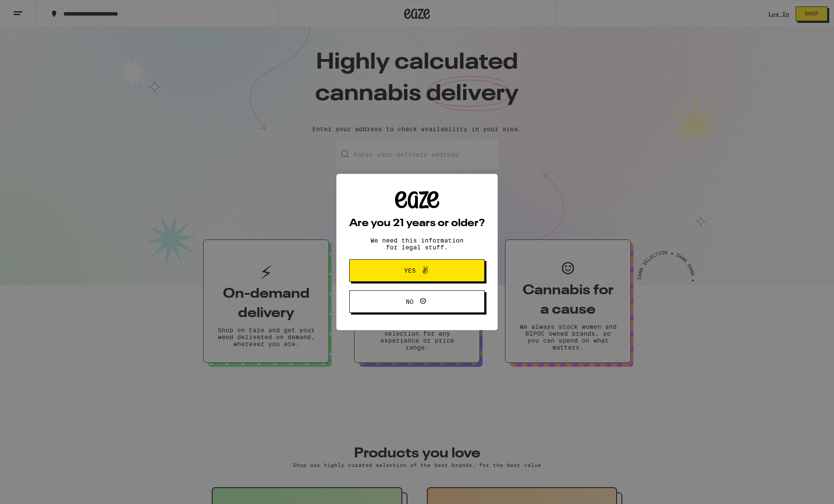 This screenshot has height=504, width=834. What do you see at coordinates (417, 301) in the screenshot?
I see `button: No` at bounding box center [417, 301].